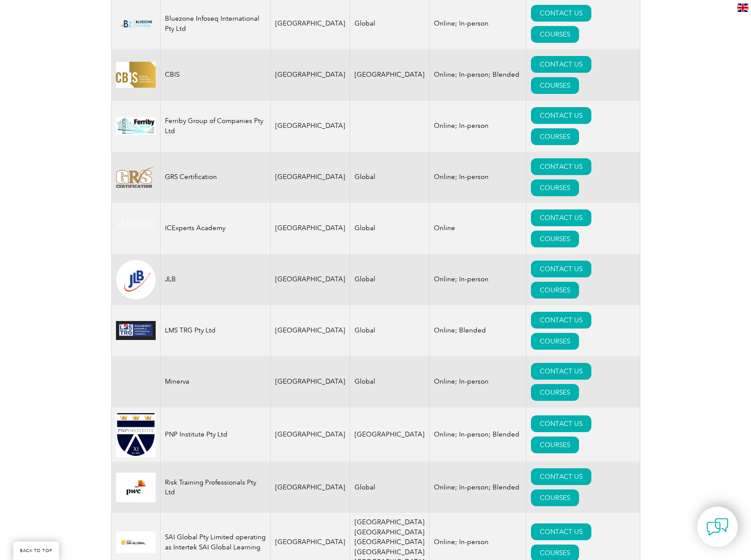 The width and height of the screenshot is (751, 560). I want to click on img: bf5d7865-000f-ed11-b83d-00224814fd52-logo.png, so click(136, 24).